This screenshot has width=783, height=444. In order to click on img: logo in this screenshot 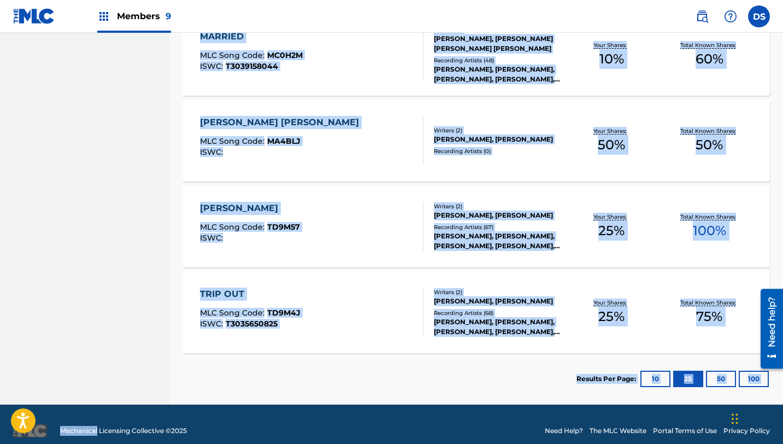, I will do `click(30, 431)`.